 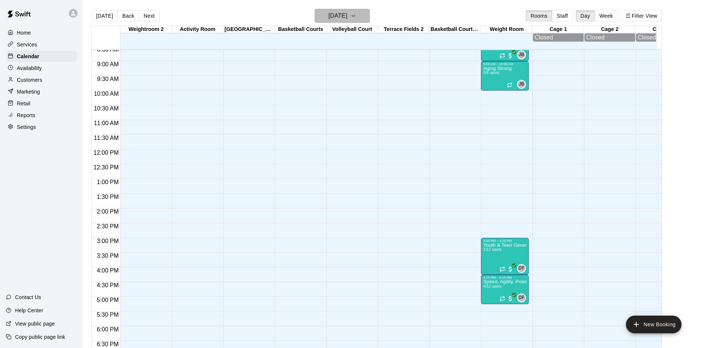 I want to click on button: Staff, so click(x=562, y=16).